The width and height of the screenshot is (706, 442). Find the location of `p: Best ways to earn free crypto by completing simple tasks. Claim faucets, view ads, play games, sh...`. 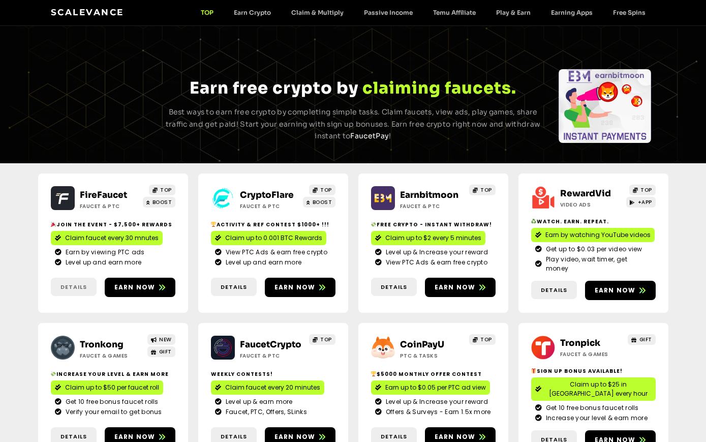

p: Best ways to earn free crypto by completing simple tasks. Claim faucets, view ads, play games, sh... is located at coordinates (353, 124).